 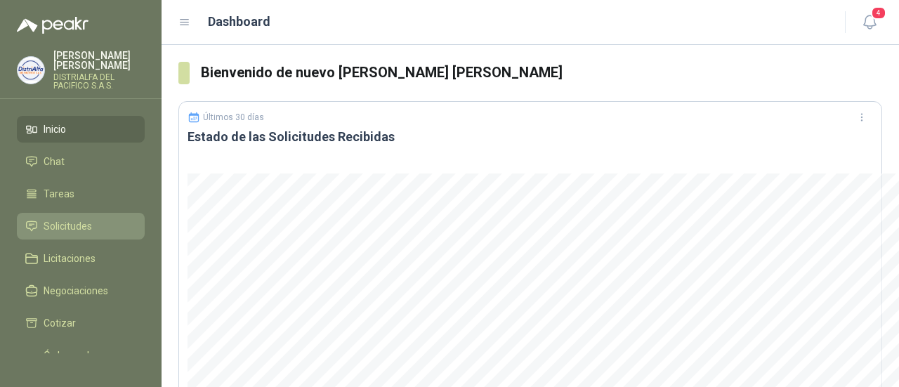 What do you see at coordinates (99, 81) in the screenshot?
I see `p: DISTRIALFA DEL PACIFICO S.A.S.` at bounding box center [99, 81].